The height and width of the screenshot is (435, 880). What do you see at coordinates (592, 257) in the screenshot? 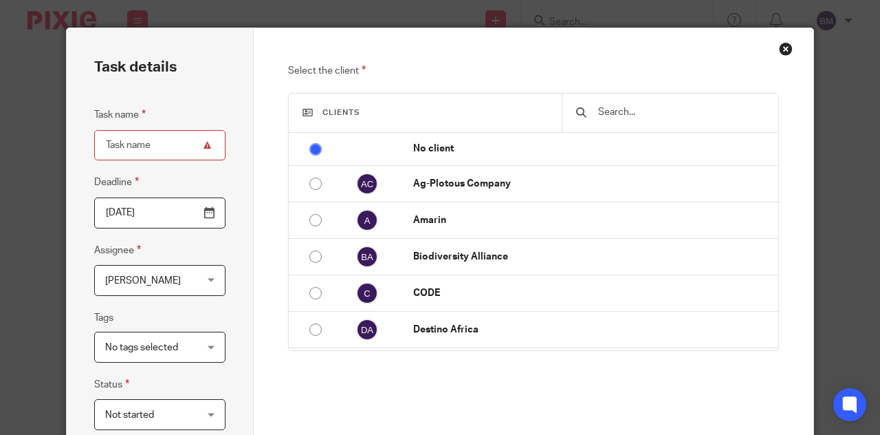
I see `p: Biodiversity Alliance` at bounding box center [592, 257].